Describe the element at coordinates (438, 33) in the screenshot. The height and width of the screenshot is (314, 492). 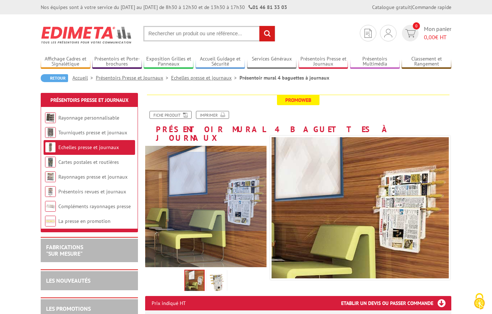
I see `span: Mon panier` at that location.